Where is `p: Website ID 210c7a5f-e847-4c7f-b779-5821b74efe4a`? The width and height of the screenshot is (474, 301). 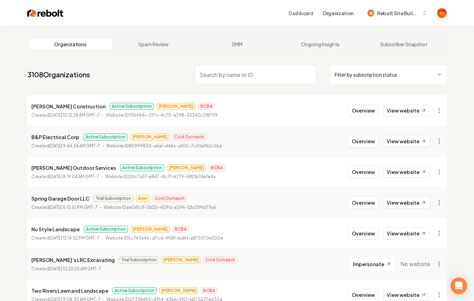
p: Website ID 210c7a5f-e847-4c7f-b779-5821b74efe4a is located at coordinates (161, 177).